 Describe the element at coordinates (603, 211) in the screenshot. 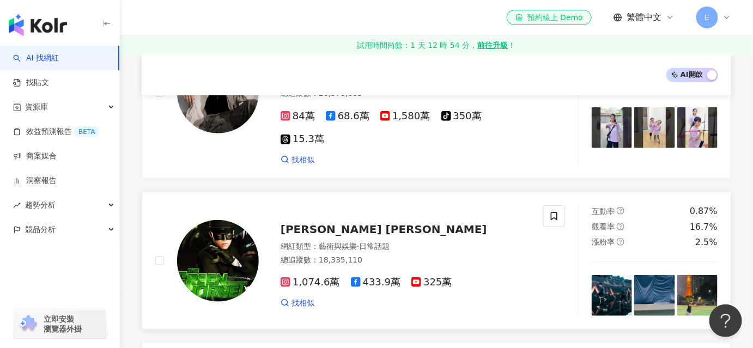

I see `span: 互動率` at that location.